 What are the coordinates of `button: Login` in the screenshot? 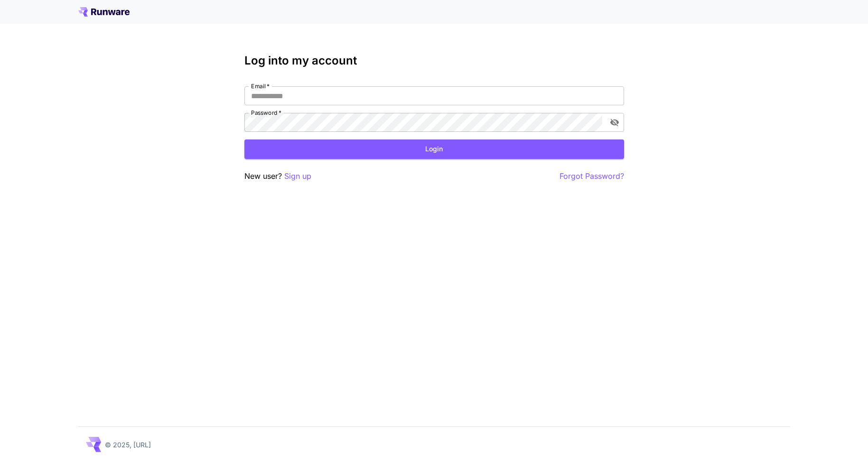 It's located at (435, 149).